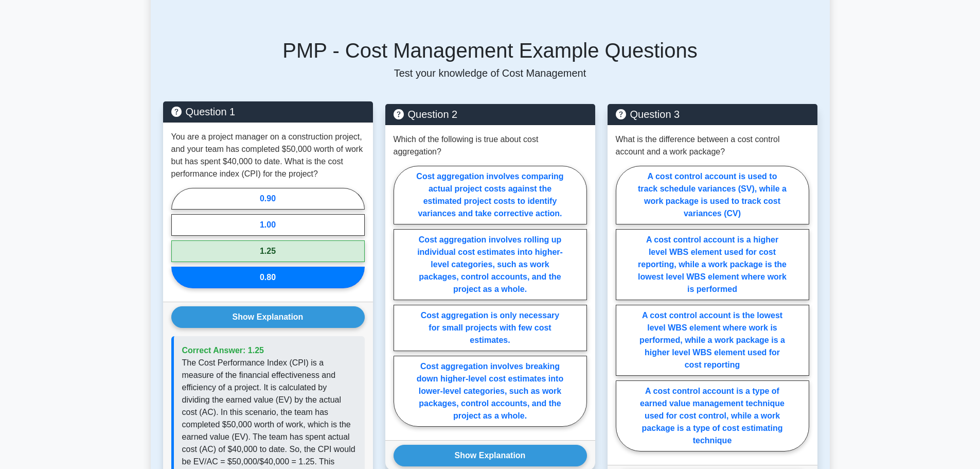 The image size is (980, 469). What do you see at coordinates (490, 264) in the screenshot?
I see `label: Cost aggregation involves rolling up individual cost estimates into higher-level categories, such...` at bounding box center [490, 264].